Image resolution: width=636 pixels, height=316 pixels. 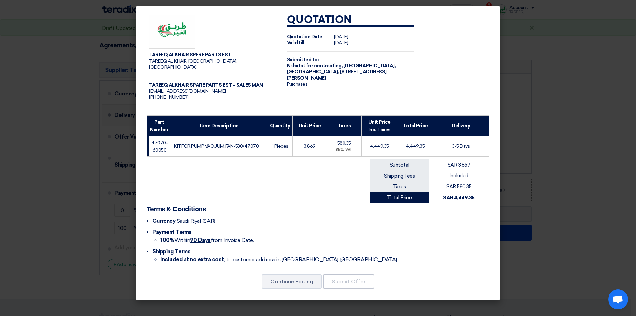 What do you see at coordinates (190, 55) in the screenshot?
I see `font: TAREEQ ALKHAIR SPERE PARTS EST` at bounding box center [190, 55].